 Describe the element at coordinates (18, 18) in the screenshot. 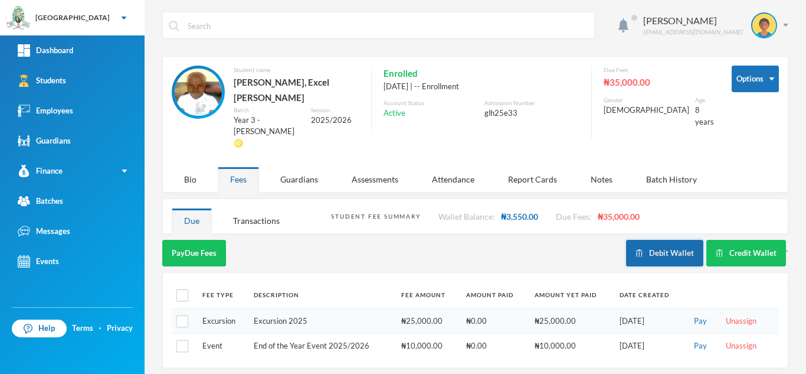

I see `img: logo` at that location.